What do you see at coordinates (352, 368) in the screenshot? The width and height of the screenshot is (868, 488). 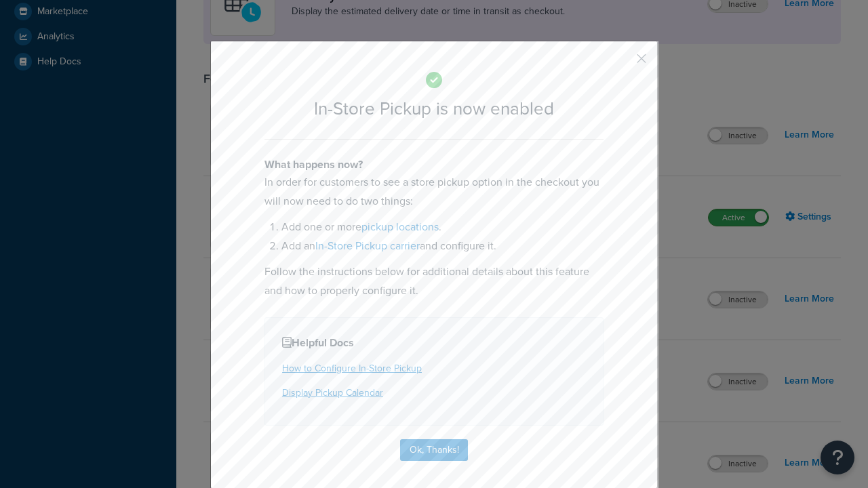 I see `a: How to Configure In-Store Pickup` at bounding box center [352, 368].